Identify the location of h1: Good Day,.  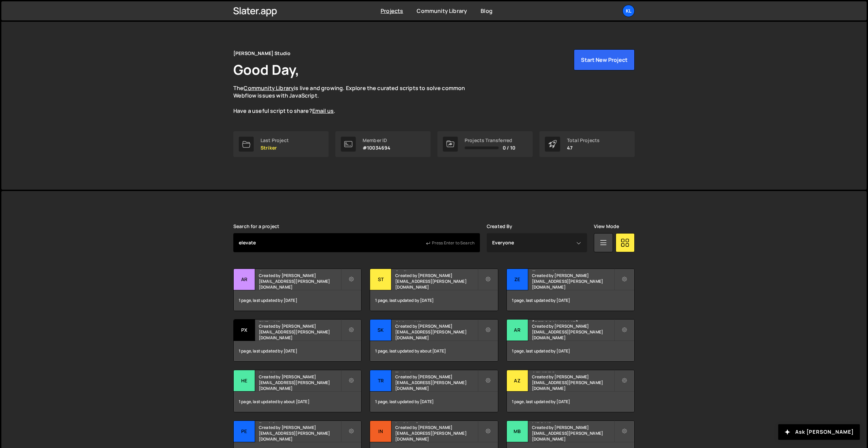
(267, 70).